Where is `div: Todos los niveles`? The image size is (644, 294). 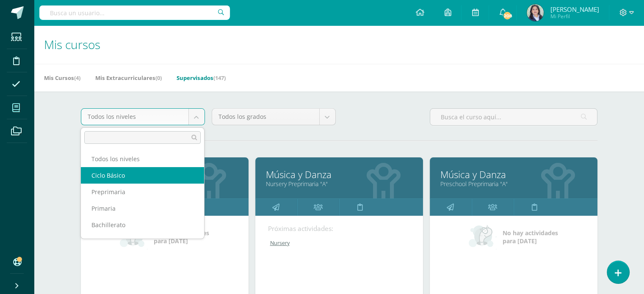
div: Todos los niveles is located at coordinates (142, 159).